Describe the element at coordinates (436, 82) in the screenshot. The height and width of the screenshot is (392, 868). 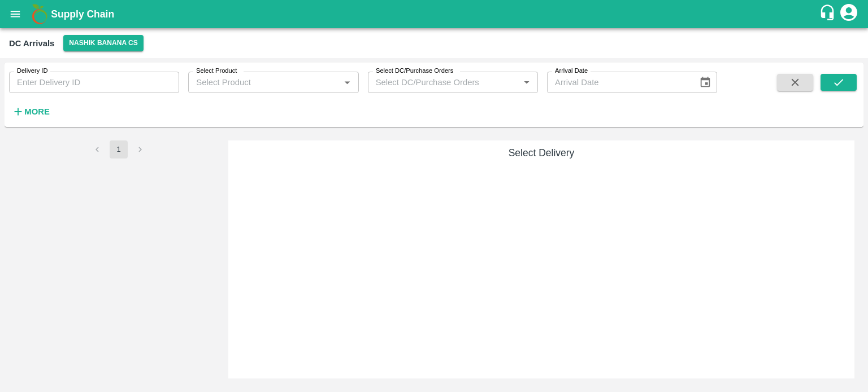
I see `input: Select DC/Purchase Orders` at that location.